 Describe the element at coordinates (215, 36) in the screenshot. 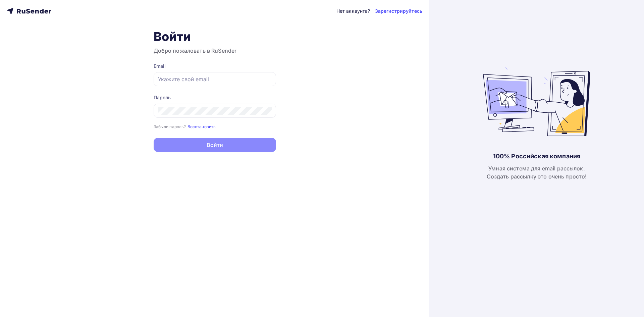

I see `h1: Войти` at that location.